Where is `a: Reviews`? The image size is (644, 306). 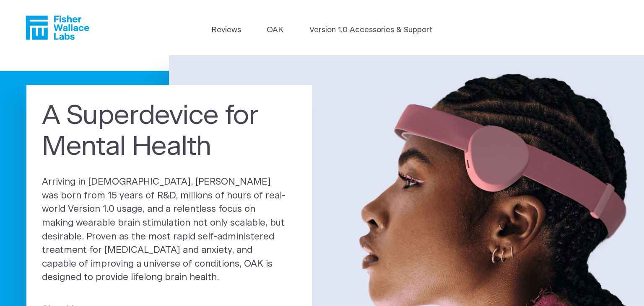 a: Reviews is located at coordinates (226, 31).